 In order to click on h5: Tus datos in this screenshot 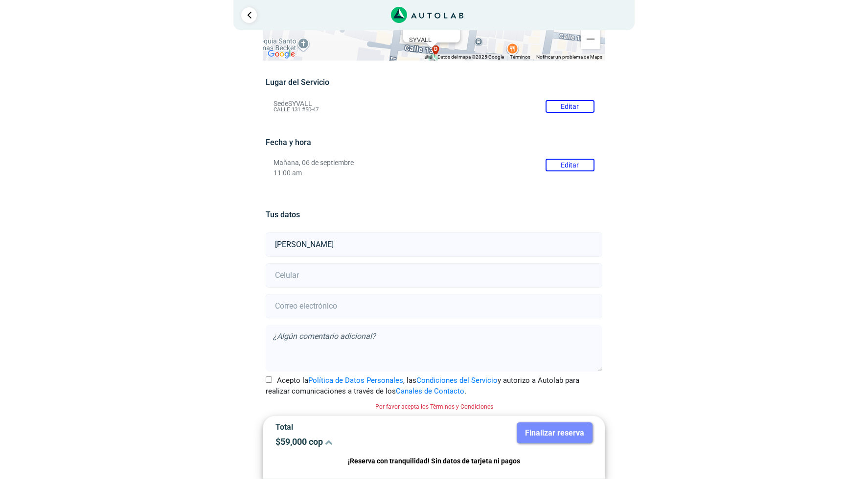, I will do `click(433, 215)`.